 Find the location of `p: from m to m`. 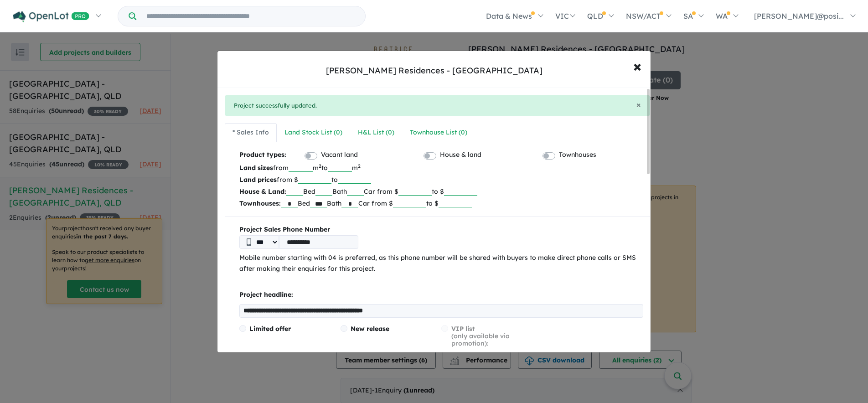

p: from m to m is located at coordinates (441, 168).